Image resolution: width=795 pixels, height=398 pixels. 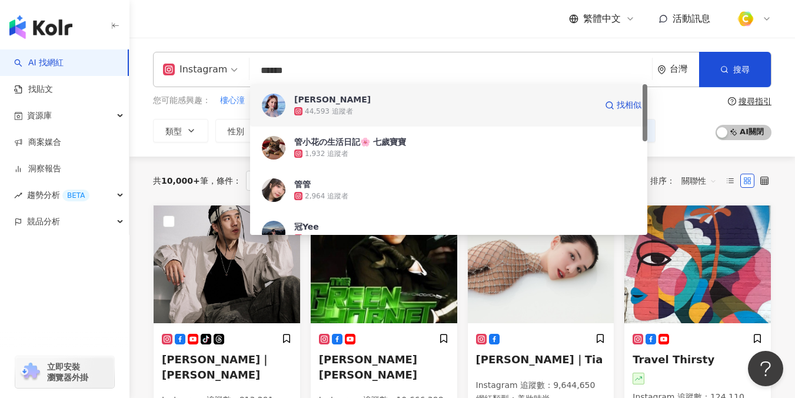 What do you see at coordinates (699, 181) in the screenshot?
I see `span: 關聯性` at bounding box center [699, 181].